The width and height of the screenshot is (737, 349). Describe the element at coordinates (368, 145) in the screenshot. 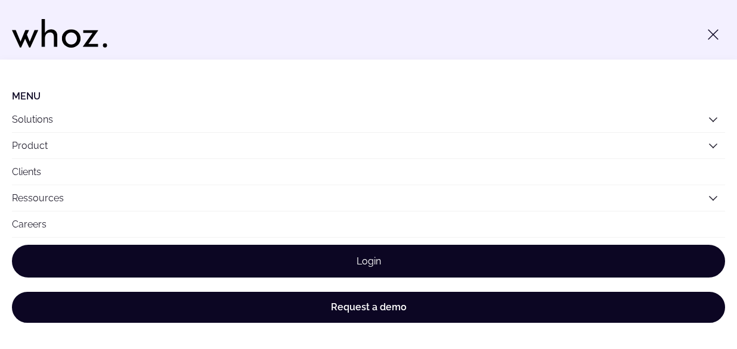

I see `button: Product` at that location.